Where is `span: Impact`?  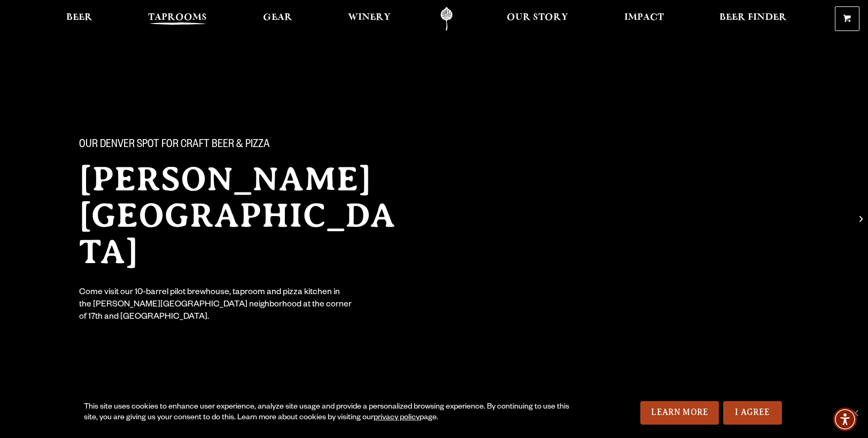 span: Impact is located at coordinates (644, 18).